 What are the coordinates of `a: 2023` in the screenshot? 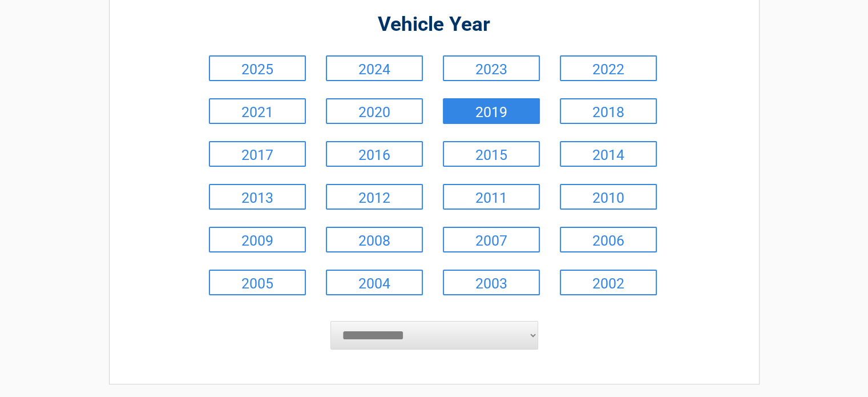 It's located at (491, 68).